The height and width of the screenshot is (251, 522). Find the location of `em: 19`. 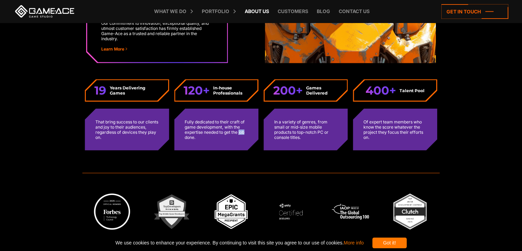

em: 19 is located at coordinates (100, 90).